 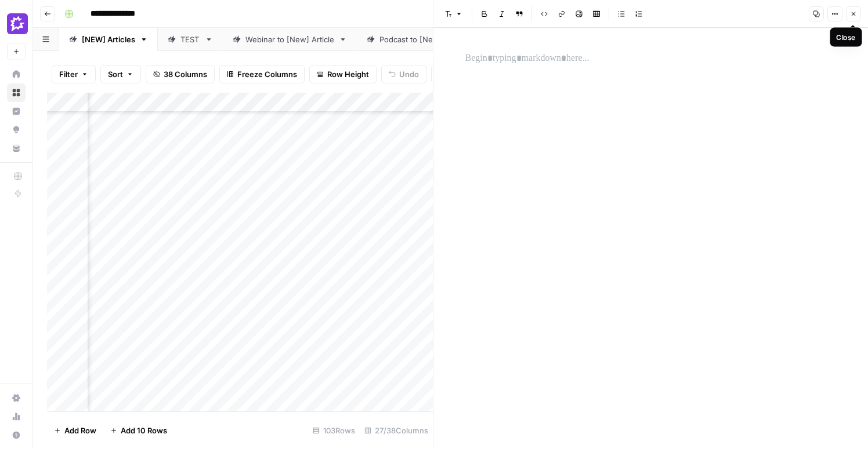 I want to click on button: Row Height, so click(x=343, y=74).